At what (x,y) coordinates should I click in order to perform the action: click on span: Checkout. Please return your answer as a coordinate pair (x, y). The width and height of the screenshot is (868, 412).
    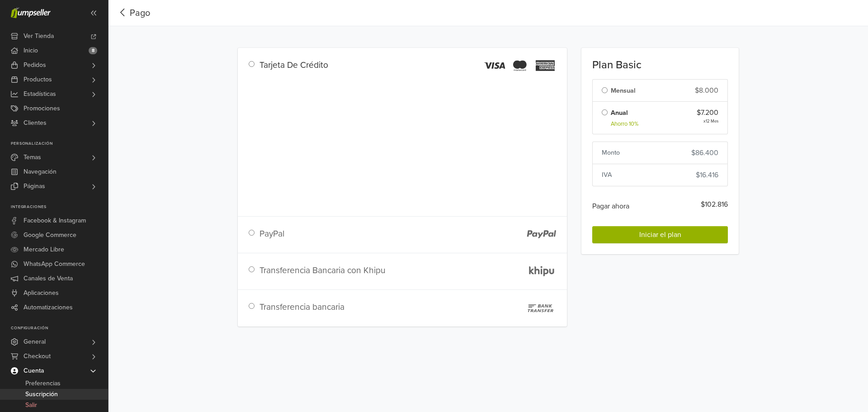
    Looking at the image, I should click on (37, 356).